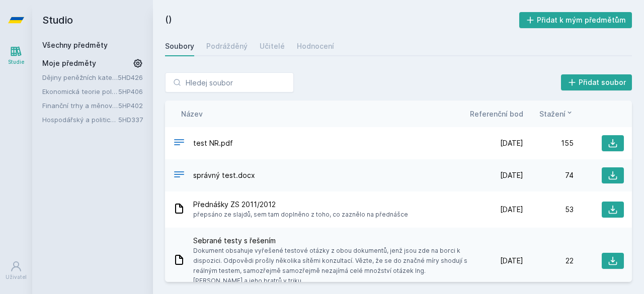  What do you see at coordinates (191, 113) in the screenshot?
I see `button: Název` at bounding box center [191, 113].